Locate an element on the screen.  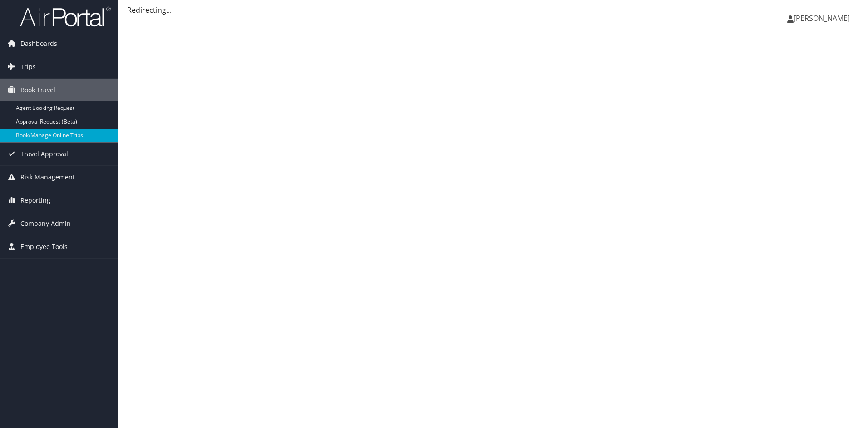
span: Travel Approval is located at coordinates (44, 154).